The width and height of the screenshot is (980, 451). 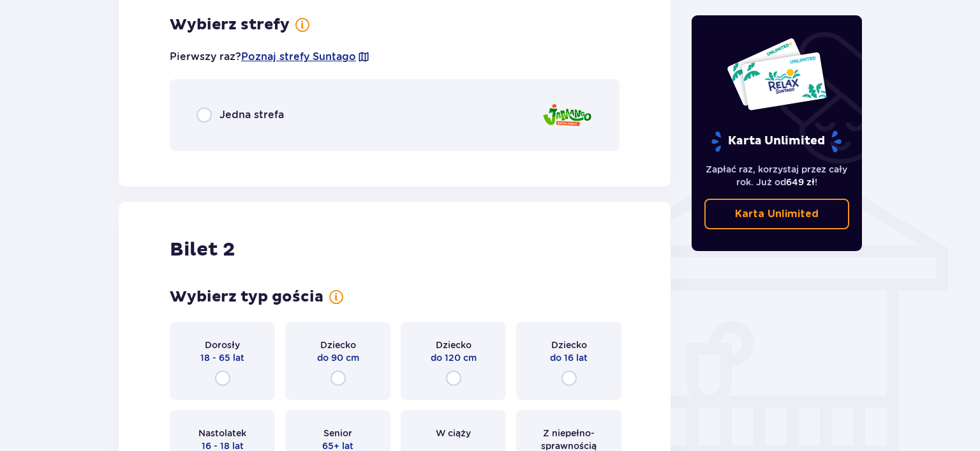 I want to click on p: Jedna strefa, so click(x=251, y=115).